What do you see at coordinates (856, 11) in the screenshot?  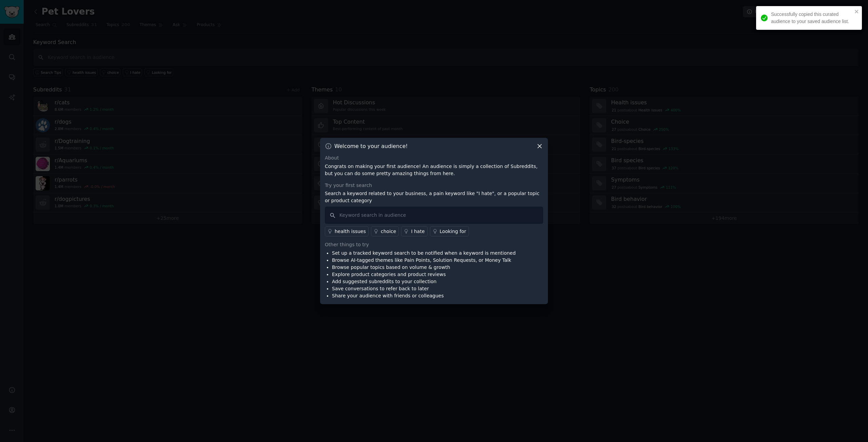 I see `button: close` at bounding box center [856, 11].